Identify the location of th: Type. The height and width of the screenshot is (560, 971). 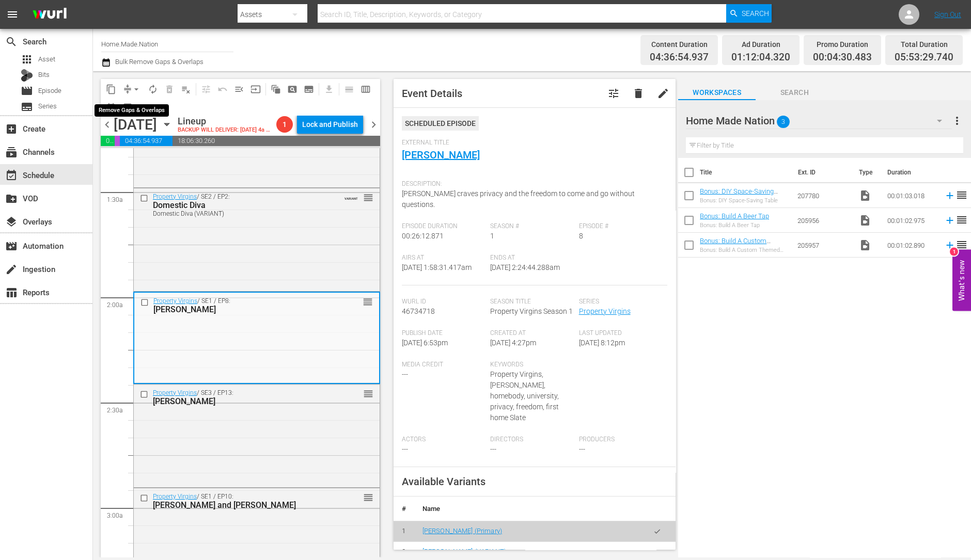
(867, 173).